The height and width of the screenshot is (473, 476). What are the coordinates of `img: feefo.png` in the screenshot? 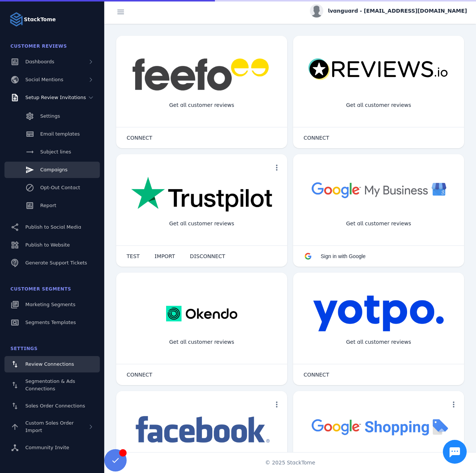 It's located at (201, 75).